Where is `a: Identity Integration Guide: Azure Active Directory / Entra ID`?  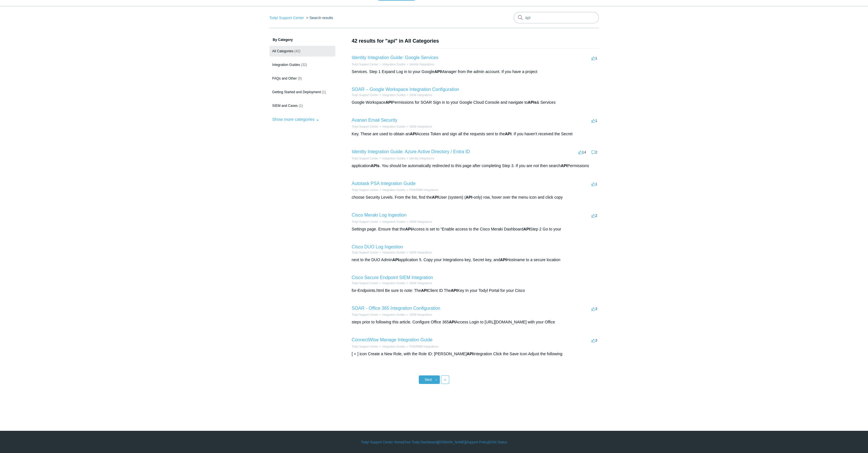
a: Identity Integration Guide: Azure Active Directory / Entra ID is located at coordinates (411, 151).